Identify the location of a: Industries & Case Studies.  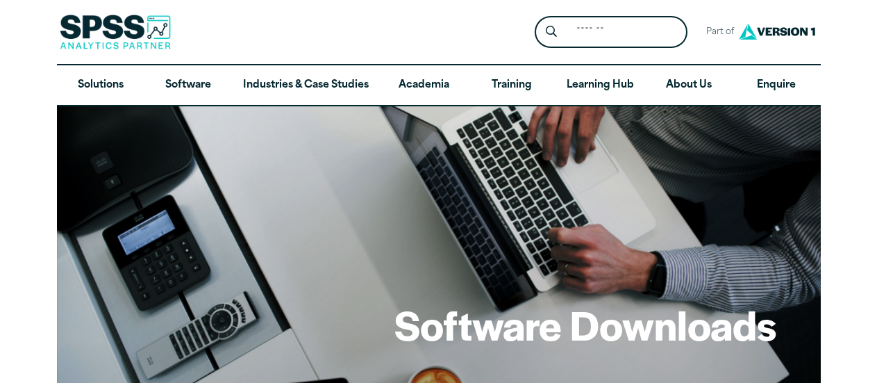
(306, 85).